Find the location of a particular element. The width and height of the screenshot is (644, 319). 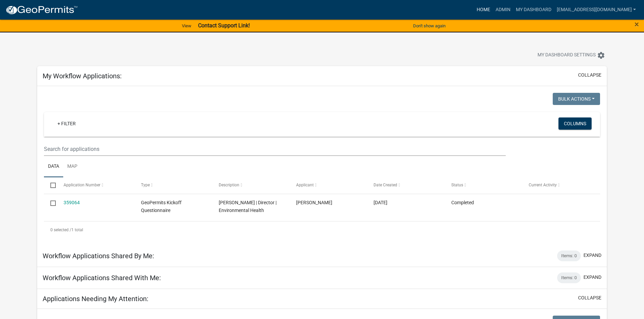

datatable-header-cell: Select is located at coordinates (50, 185).